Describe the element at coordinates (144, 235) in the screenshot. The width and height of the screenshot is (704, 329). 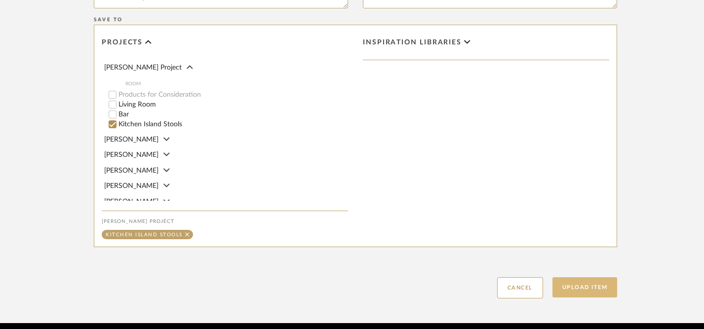
I see `div: Kitchen Island Stools` at that location.